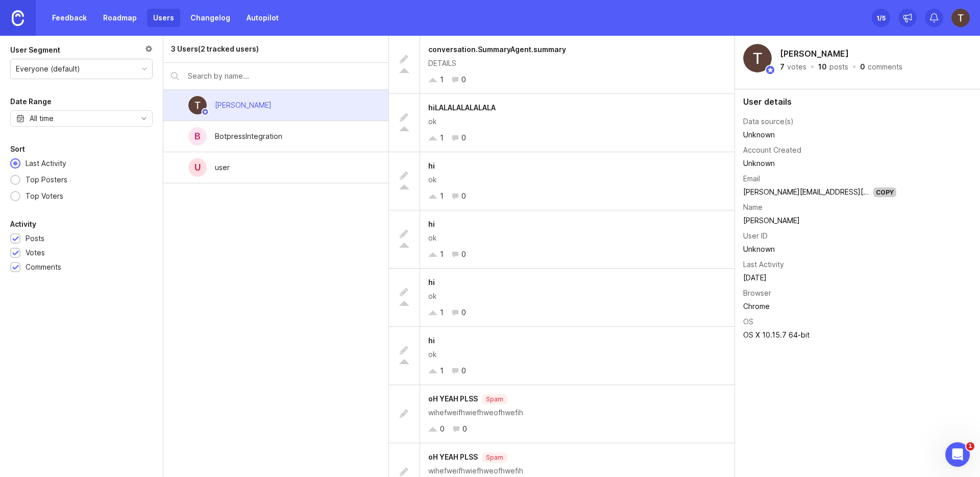  What do you see at coordinates (31, 101) in the screenshot?
I see `div: Date Range` at bounding box center [31, 101].